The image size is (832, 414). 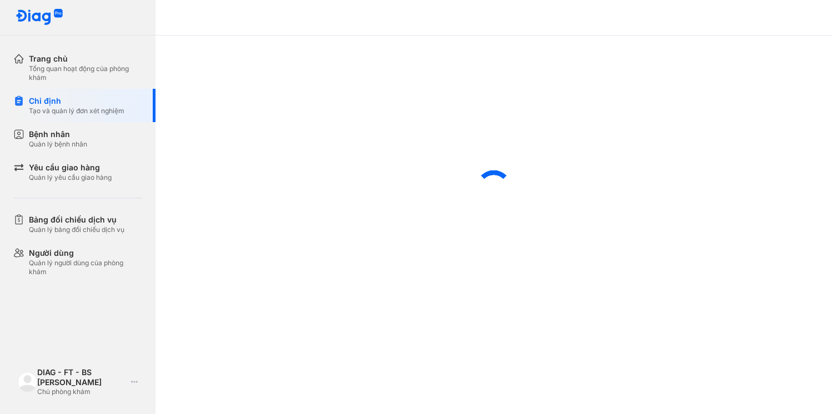 What do you see at coordinates (85, 59) in the screenshot?
I see `div: Trang chủ` at bounding box center [85, 59].